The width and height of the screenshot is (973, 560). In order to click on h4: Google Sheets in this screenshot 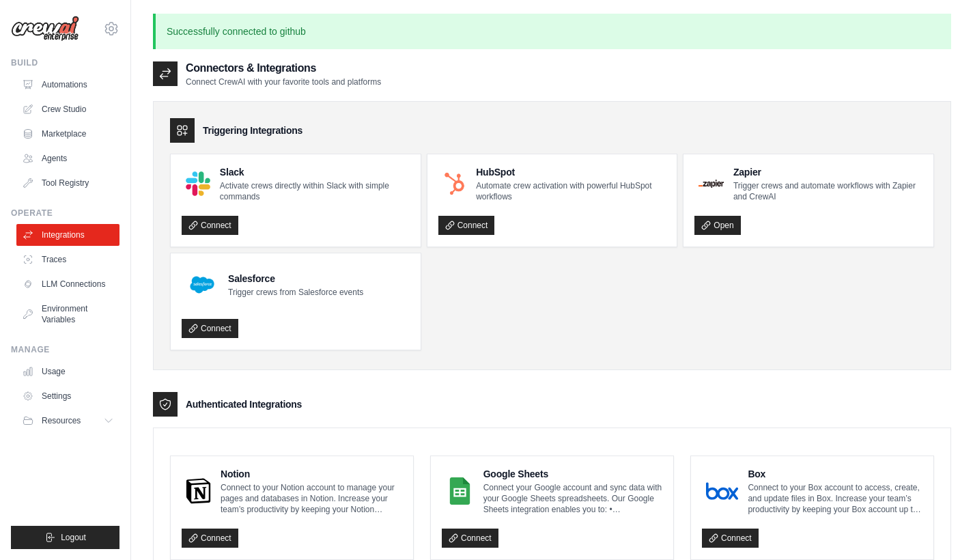, I will do `click(573, 474)`.